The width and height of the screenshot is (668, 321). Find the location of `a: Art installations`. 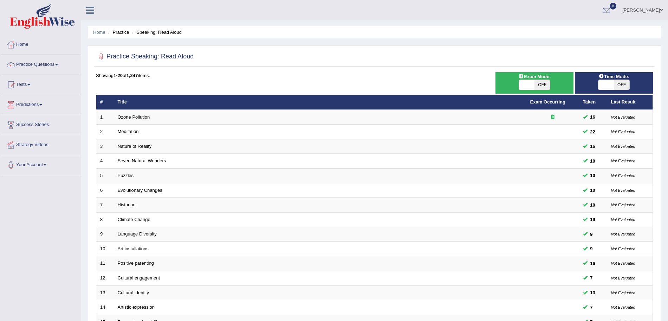

a: Art installations is located at coordinates (133, 248).